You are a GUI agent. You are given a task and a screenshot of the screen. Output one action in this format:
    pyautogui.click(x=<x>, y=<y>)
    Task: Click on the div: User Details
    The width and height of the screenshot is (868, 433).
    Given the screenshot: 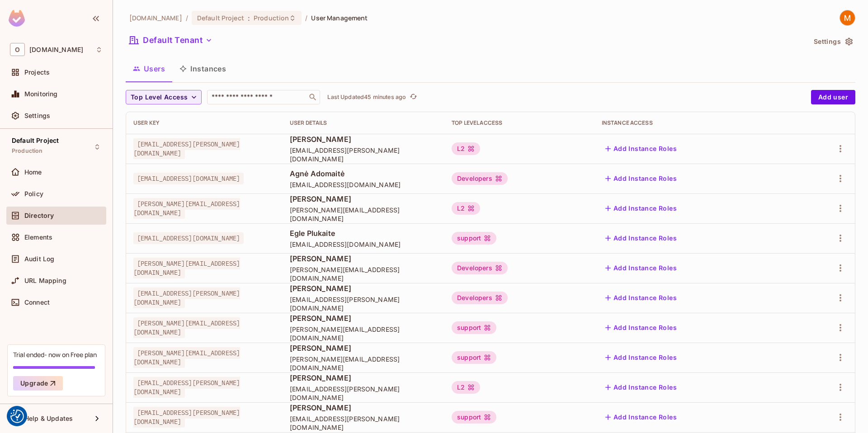 What is the action you would take?
    pyautogui.click(x=363, y=123)
    